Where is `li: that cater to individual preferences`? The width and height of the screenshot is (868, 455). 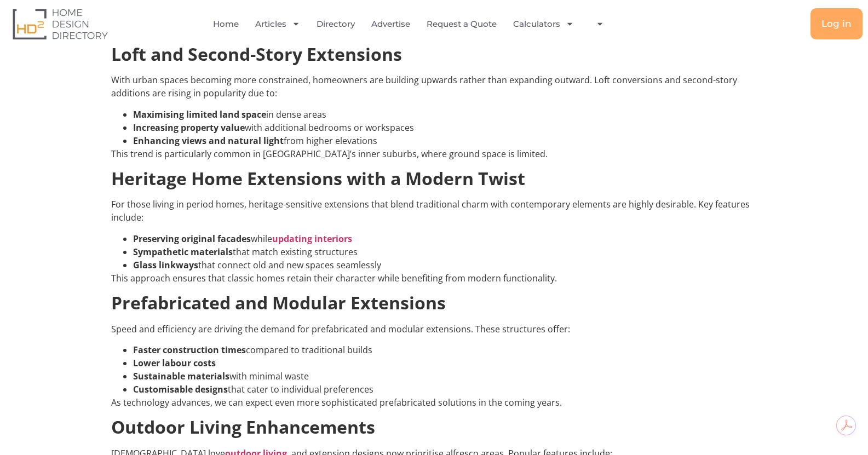
li: that cater to individual preferences is located at coordinates (445, 389).